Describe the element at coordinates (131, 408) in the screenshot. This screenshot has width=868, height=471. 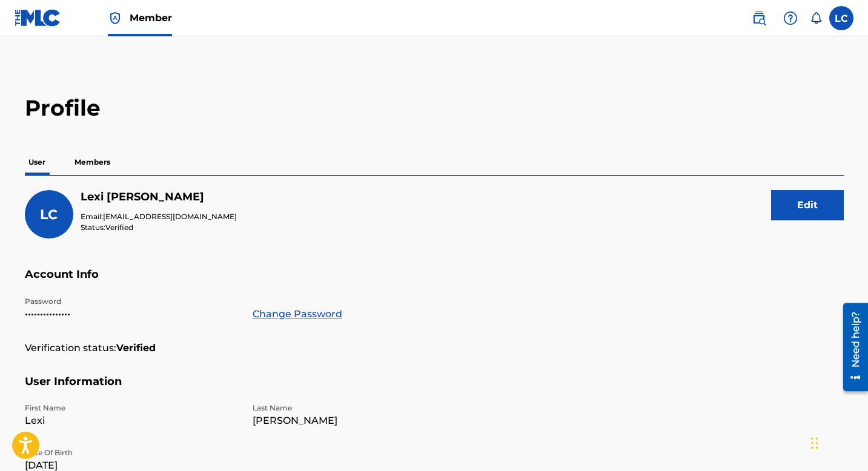
I see `p: First Name` at that location.